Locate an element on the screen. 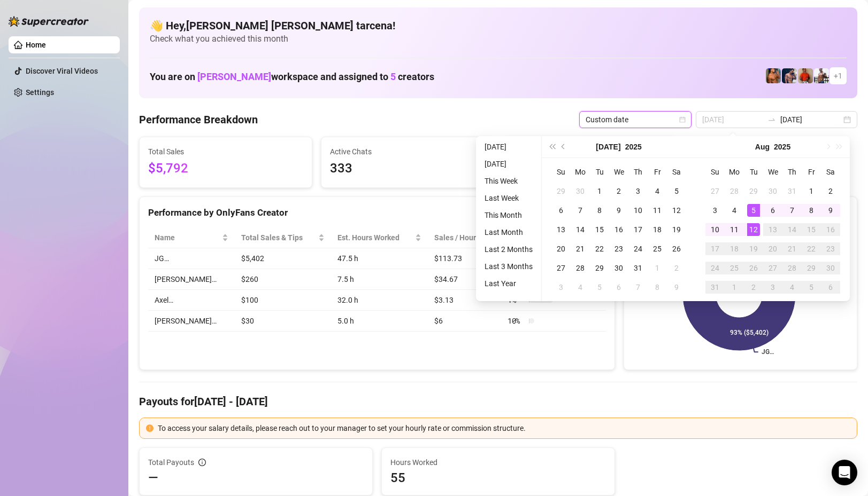  td: 2025-08-02 is located at coordinates (831, 191).